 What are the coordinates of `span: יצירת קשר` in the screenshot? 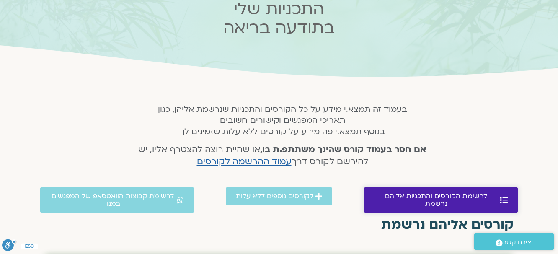 It's located at (517, 242).